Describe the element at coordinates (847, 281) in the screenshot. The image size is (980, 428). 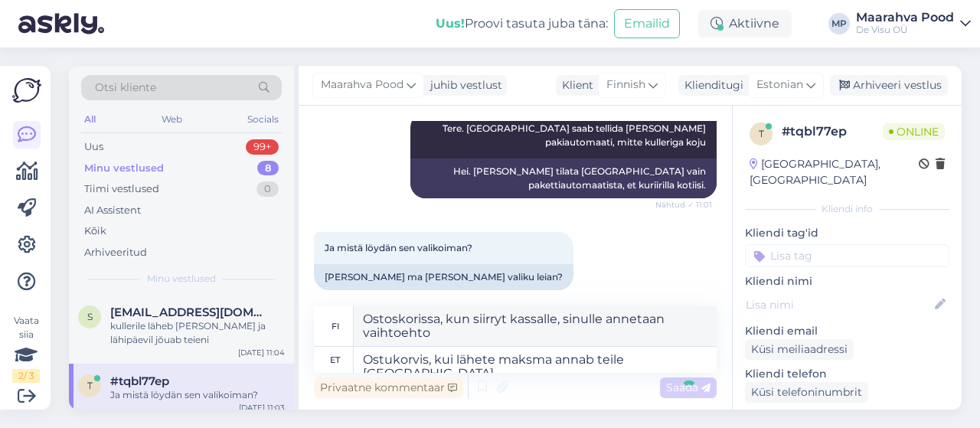
I see `p: Kliendi nimi` at that location.